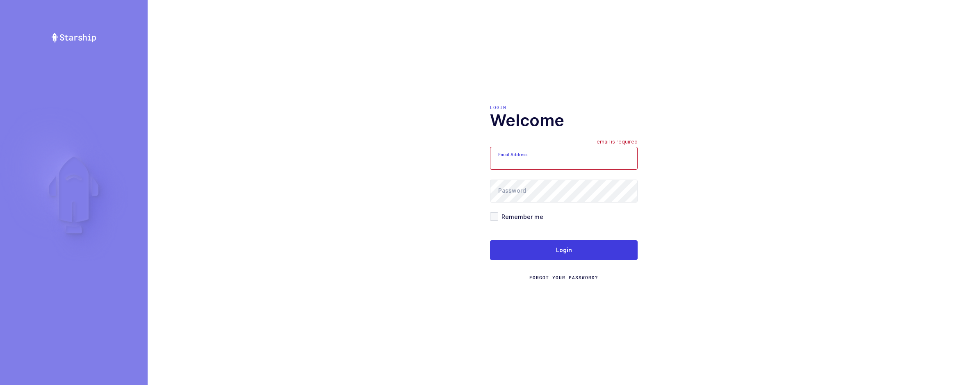 This screenshot has height=385, width=980. Describe the element at coordinates (564, 250) in the screenshot. I see `button: Login` at that location.